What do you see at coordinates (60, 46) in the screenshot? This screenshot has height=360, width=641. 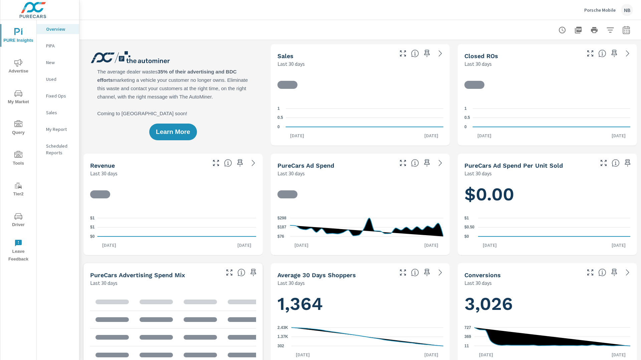 I see `p: PIPA` at bounding box center [60, 46].